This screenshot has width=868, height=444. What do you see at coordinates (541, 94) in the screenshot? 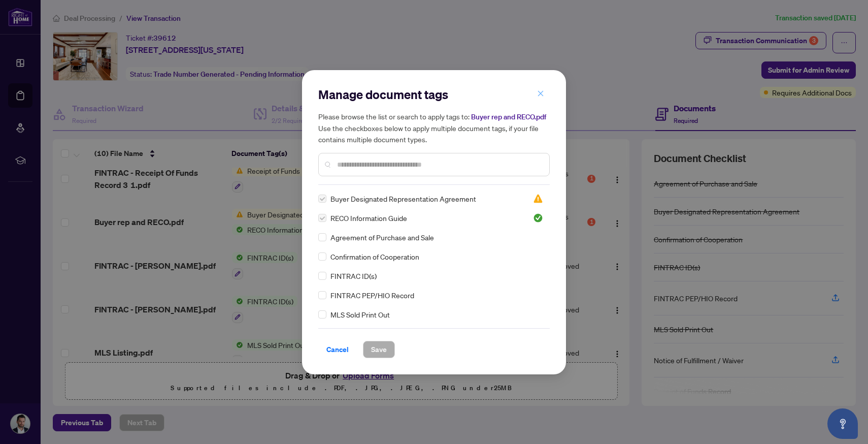
I see `span: close` at bounding box center [541, 94].